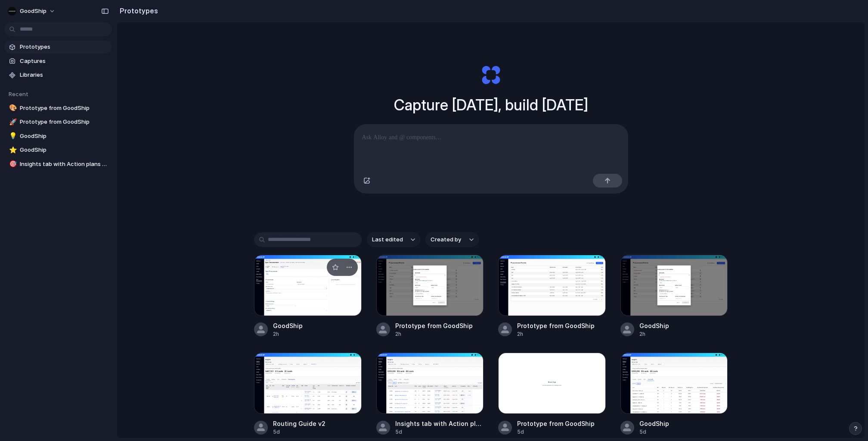 This screenshot has width=868, height=441. I want to click on h2: Prototypes, so click(137, 11).